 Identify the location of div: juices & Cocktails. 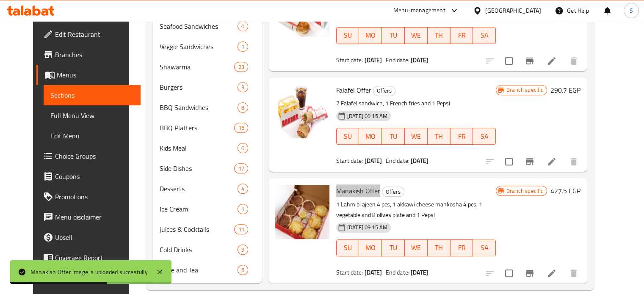
(197, 229).